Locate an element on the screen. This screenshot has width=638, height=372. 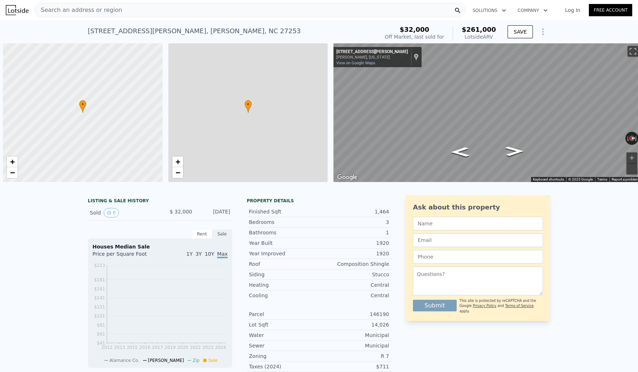
button: Zoom in is located at coordinates (631, 158).